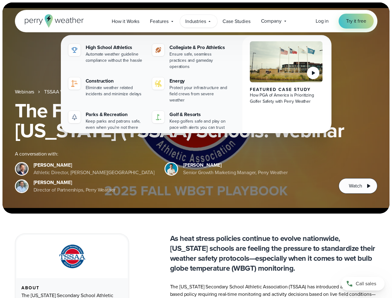 This screenshot has width=392, height=298. What do you see at coordinates (199, 114) in the screenshot?
I see `div: Golf & Resorts` at bounding box center [199, 114].